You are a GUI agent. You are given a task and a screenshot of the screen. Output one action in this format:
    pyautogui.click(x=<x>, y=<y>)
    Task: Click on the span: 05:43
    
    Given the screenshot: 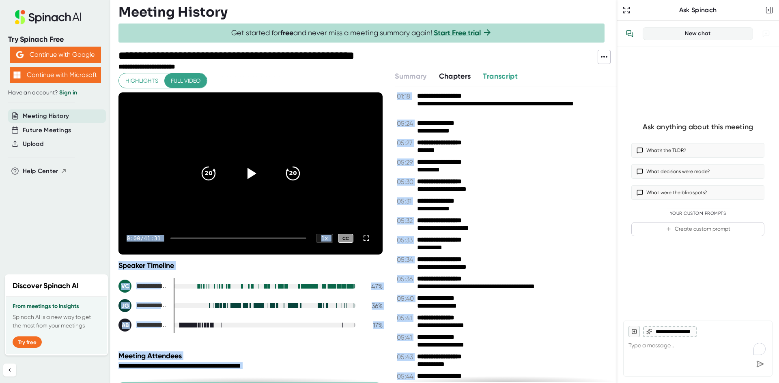 What is the action you would take?
    pyautogui.click(x=406, y=357)
    